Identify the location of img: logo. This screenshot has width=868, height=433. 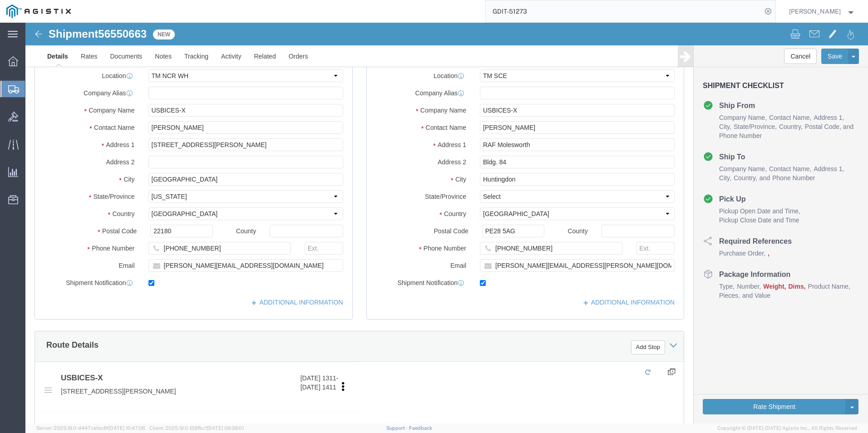
(38, 11).